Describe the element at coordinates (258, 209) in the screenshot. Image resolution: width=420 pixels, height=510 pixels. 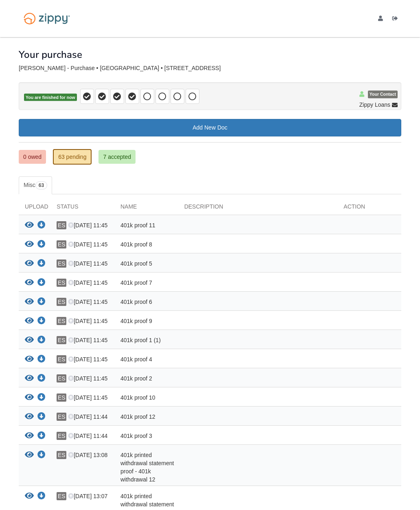
I see `div: Description` at that location.